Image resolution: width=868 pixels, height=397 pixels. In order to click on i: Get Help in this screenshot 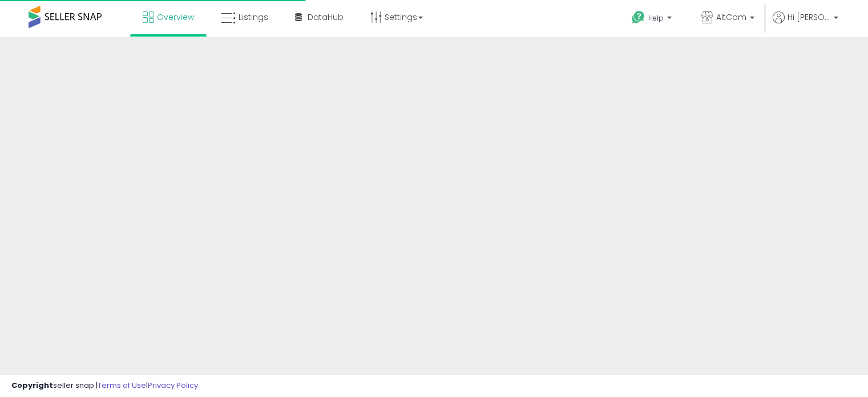, I will do `click(638, 17)`.